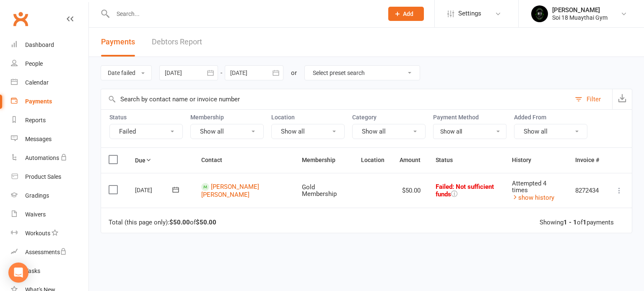 This screenshot has height=291, width=644. What do you see at coordinates (570, 222) in the screenshot?
I see `strong: 1 - 1` at bounding box center [570, 222].